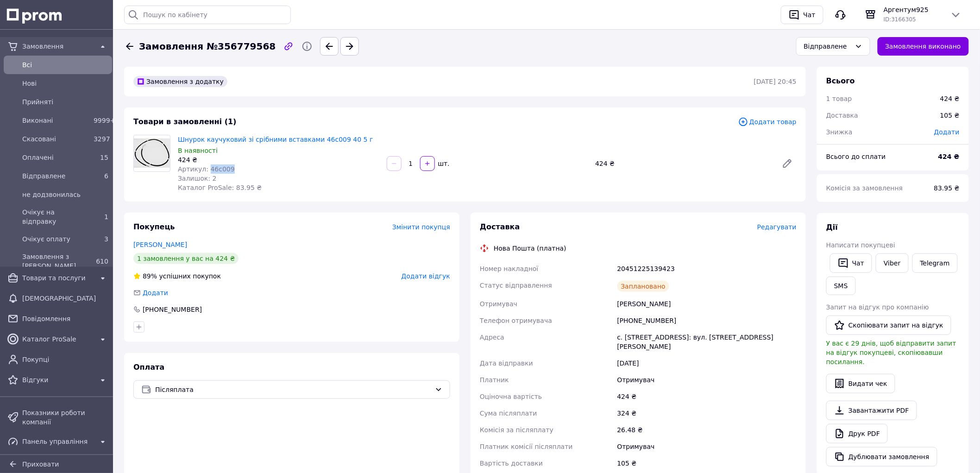  What do you see at coordinates (935, 263) in the screenshot?
I see `a: Telegram` at bounding box center [935, 263].